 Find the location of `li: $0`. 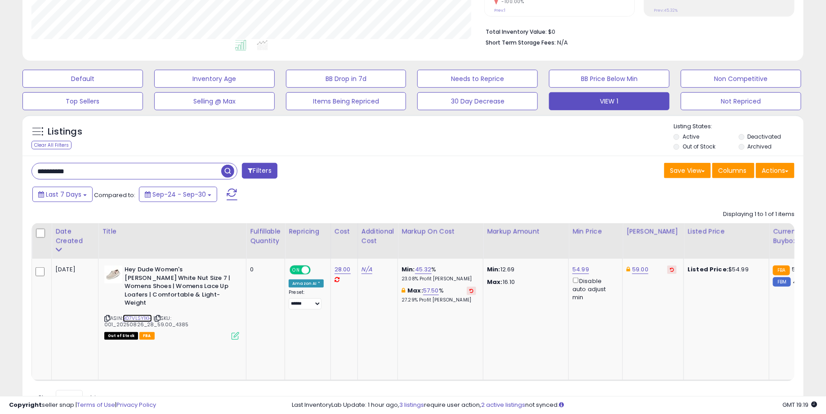

li: $0 is located at coordinates (636, 31).